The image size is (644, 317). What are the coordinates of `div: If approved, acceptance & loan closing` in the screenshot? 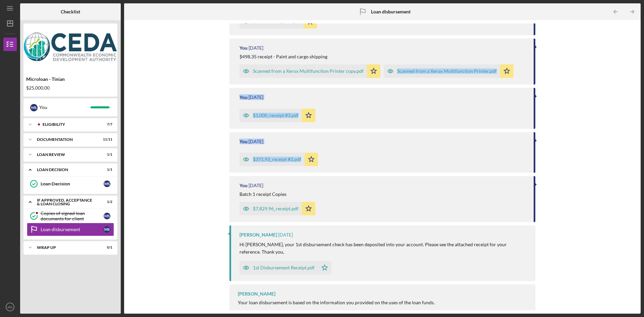 It's located at (66, 202).